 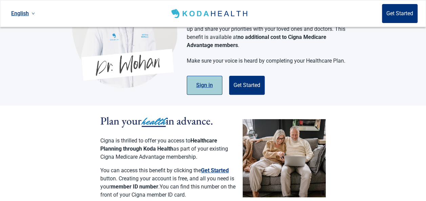 What do you see at coordinates (121, 121) in the screenshot?
I see `span: Plan your` at bounding box center [121, 121].